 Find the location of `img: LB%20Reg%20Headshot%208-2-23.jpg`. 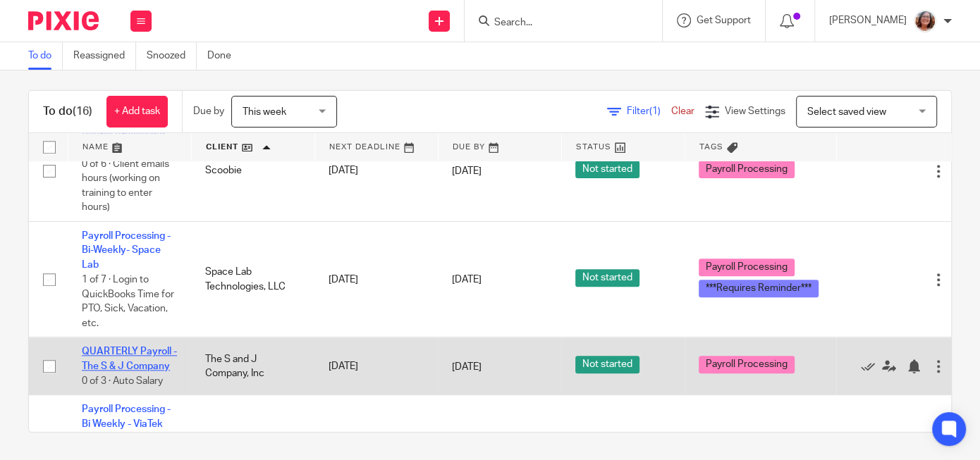

img: LB%20Reg%20Headshot%208-2-23.jpg is located at coordinates (924, 21).